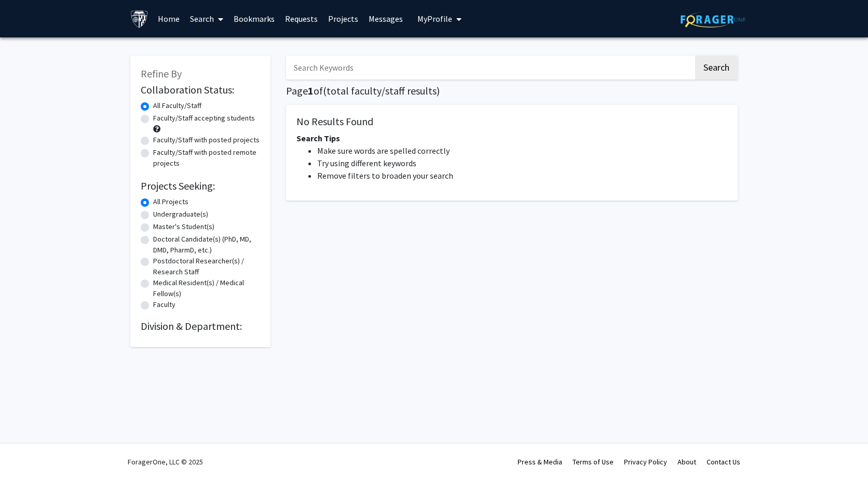 This screenshot has width=868, height=480. What do you see at coordinates (207, 266) in the screenshot?
I see `label: Postdoctoral Researcher(s) / Research Staff` at bounding box center [207, 266].